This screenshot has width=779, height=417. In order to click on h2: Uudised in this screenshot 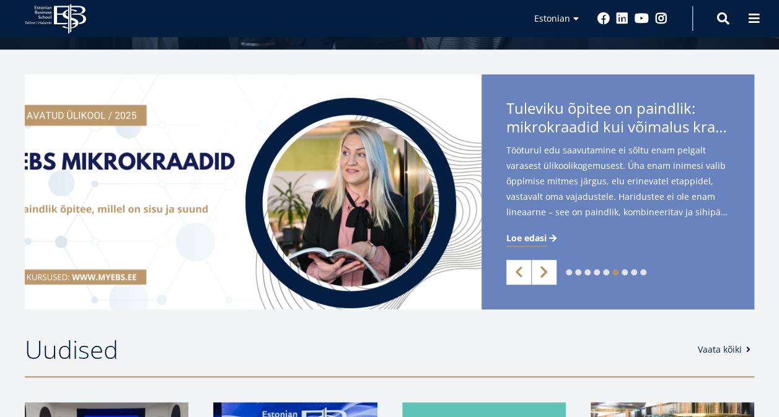, I will do `click(355, 350)`.